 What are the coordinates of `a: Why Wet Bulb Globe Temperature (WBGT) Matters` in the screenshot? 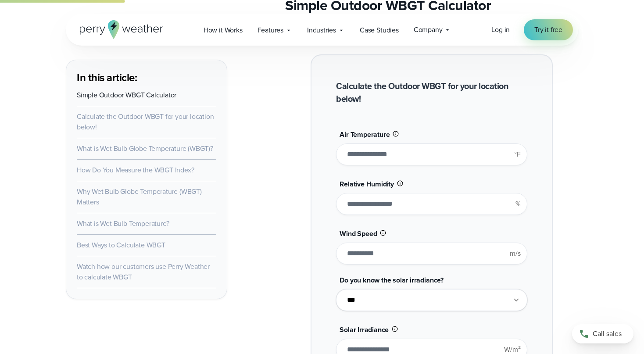 It's located at (139, 196).